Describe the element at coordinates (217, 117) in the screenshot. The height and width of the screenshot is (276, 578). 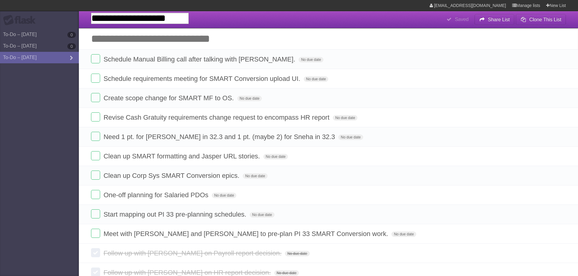
I see `span: Revise Cash Gratuity requirements change request to encompass HR report` at that location.